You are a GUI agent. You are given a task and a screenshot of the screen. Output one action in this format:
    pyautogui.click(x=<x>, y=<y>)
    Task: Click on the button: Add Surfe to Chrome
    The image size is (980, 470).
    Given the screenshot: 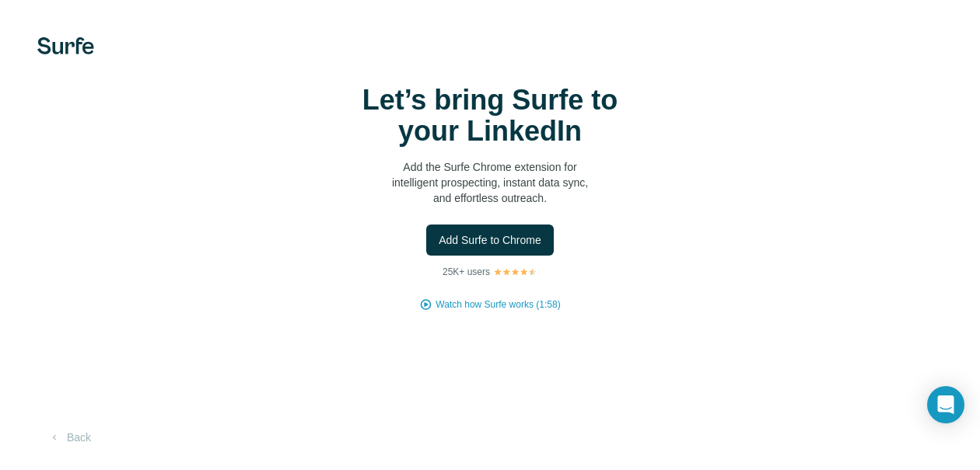 What is the action you would take?
    pyautogui.click(x=490, y=240)
    